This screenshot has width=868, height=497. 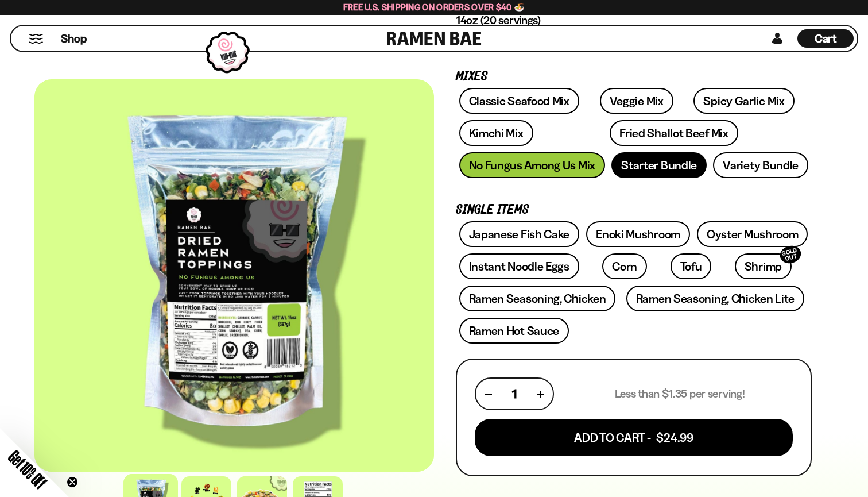 I want to click on button: Add To Cart - $24.99, so click(x=634, y=437).